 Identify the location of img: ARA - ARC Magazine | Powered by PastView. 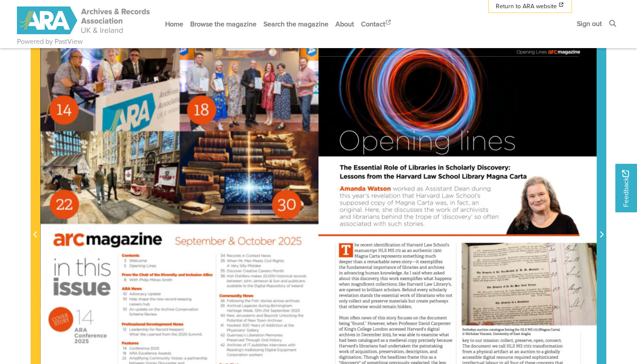
(84, 20).